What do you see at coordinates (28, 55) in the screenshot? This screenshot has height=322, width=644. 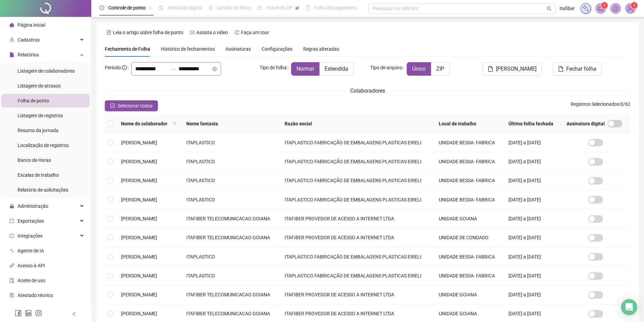 I see `span: Relatórios` at bounding box center [28, 55].